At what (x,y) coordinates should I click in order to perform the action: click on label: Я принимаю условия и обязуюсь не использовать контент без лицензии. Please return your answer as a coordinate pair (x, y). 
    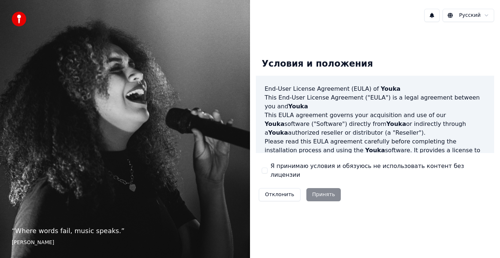
    Looking at the image, I should click on (379, 170).